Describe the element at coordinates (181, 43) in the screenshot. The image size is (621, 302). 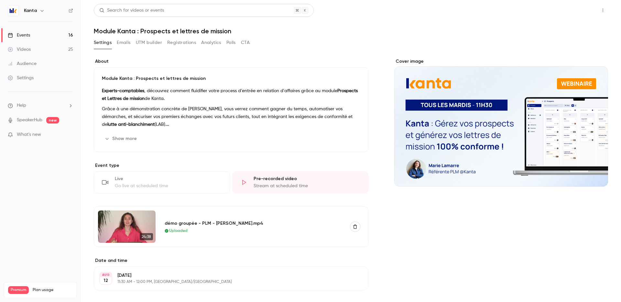
I see `button: Registrations` at that location.